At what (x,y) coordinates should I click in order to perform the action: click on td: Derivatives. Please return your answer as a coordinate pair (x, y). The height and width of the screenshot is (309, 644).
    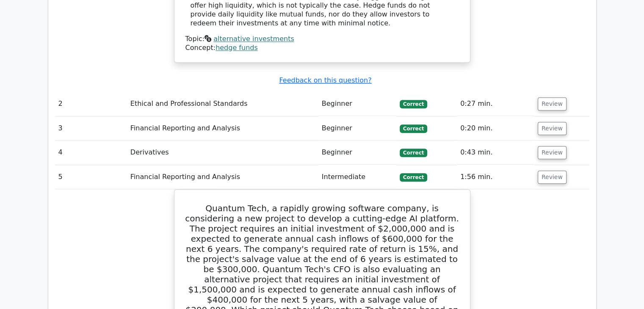
    Looking at the image, I should click on (223, 153).